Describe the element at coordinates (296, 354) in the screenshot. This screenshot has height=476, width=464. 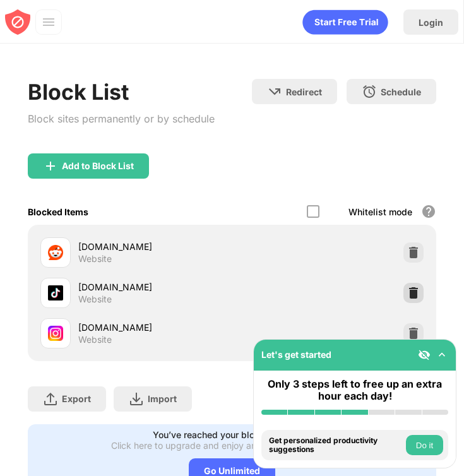
I see `div: Let's get started` at that location.